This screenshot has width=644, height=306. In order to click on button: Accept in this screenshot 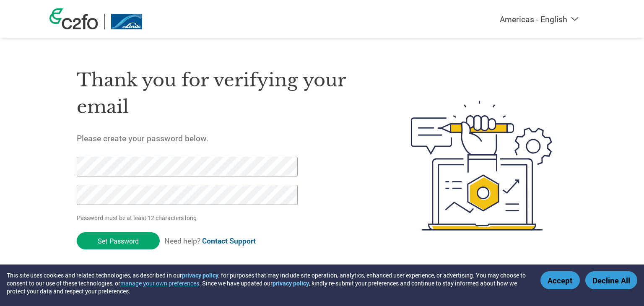, I will do `click(560, 280)`.